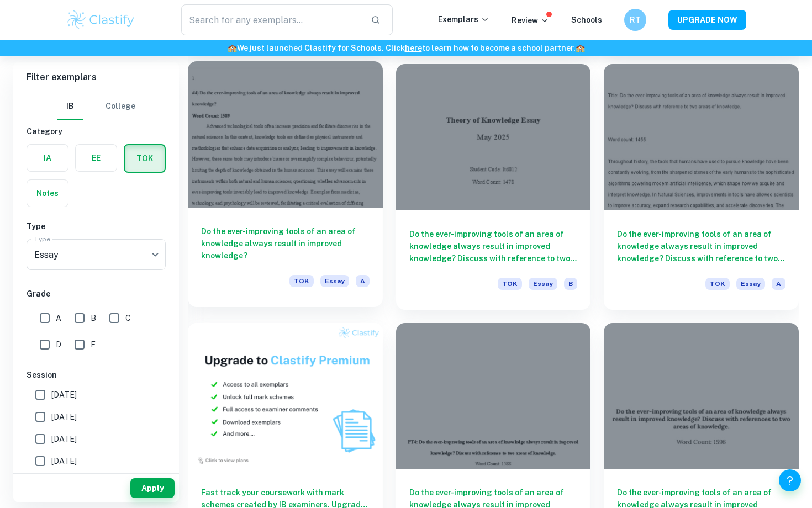 The width and height of the screenshot is (812, 508). Describe the element at coordinates (153, 488) in the screenshot. I see `button: Apply` at that location.